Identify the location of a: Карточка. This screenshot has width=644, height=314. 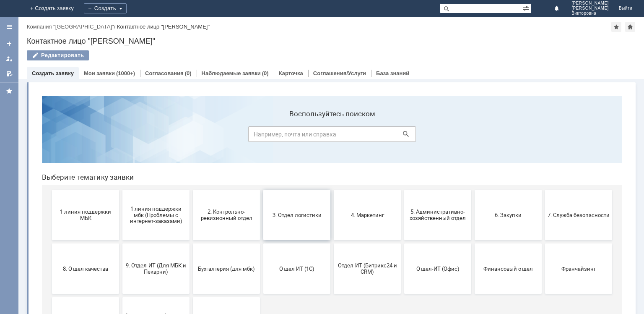
(291, 73).